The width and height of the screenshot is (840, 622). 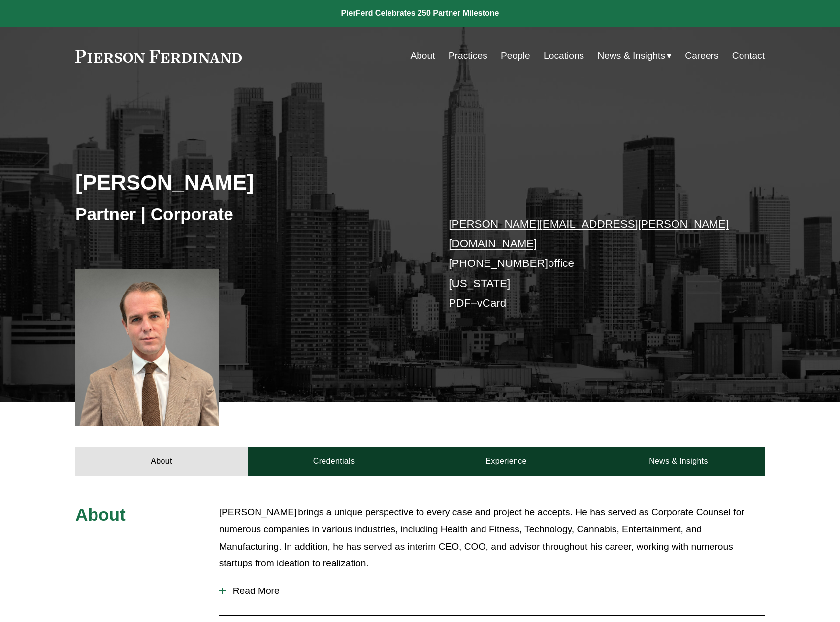 I want to click on a: Careers, so click(x=702, y=56).